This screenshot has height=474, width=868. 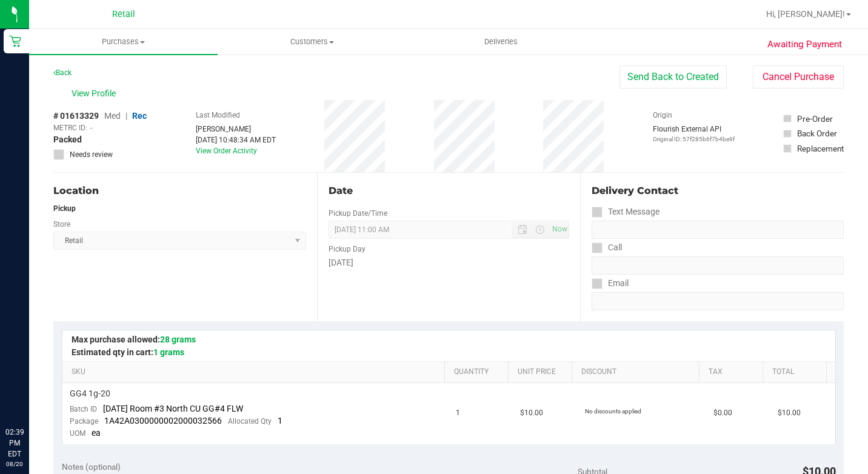 I want to click on a: Purchases, so click(x=123, y=42).